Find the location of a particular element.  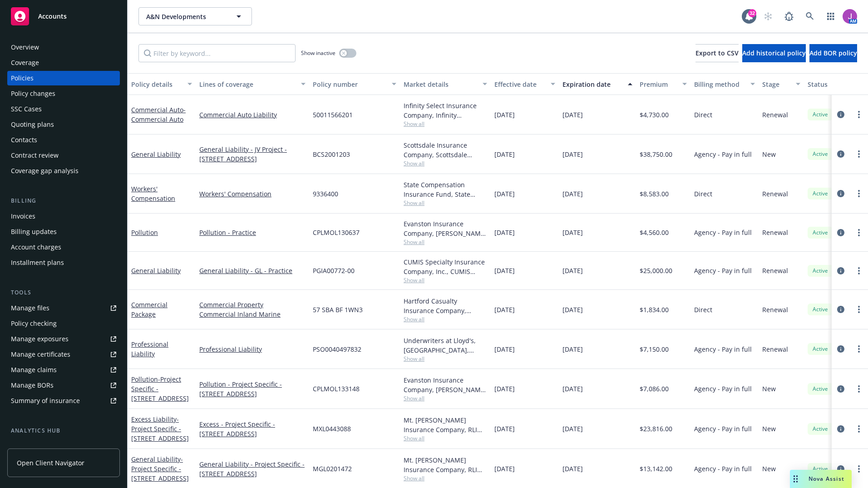

div: SSC Cases is located at coordinates (26, 109).